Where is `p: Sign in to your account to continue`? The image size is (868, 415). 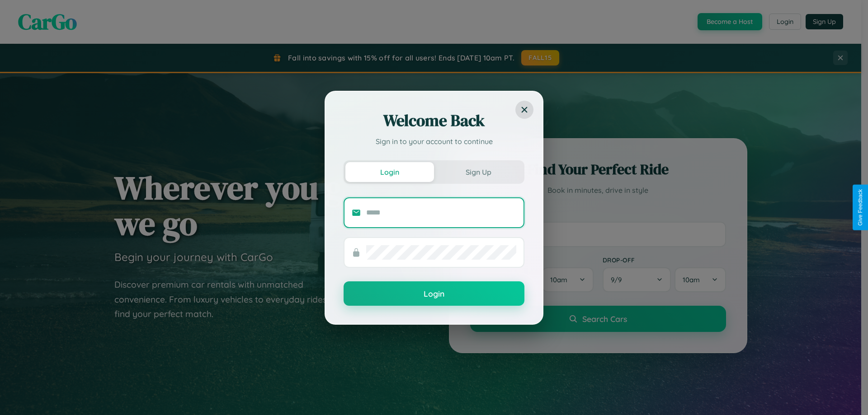 p: Sign in to your account to continue is located at coordinates (434, 141).